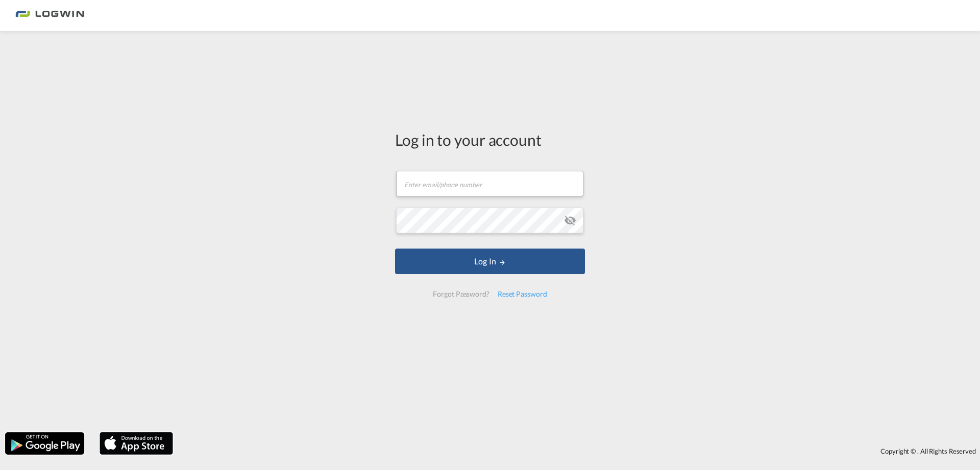  Describe the element at coordinates (49, 16) in the screenshot. I see `img: 2761ae10d95411efa20a1f5e0282d2d7.png` at that location.